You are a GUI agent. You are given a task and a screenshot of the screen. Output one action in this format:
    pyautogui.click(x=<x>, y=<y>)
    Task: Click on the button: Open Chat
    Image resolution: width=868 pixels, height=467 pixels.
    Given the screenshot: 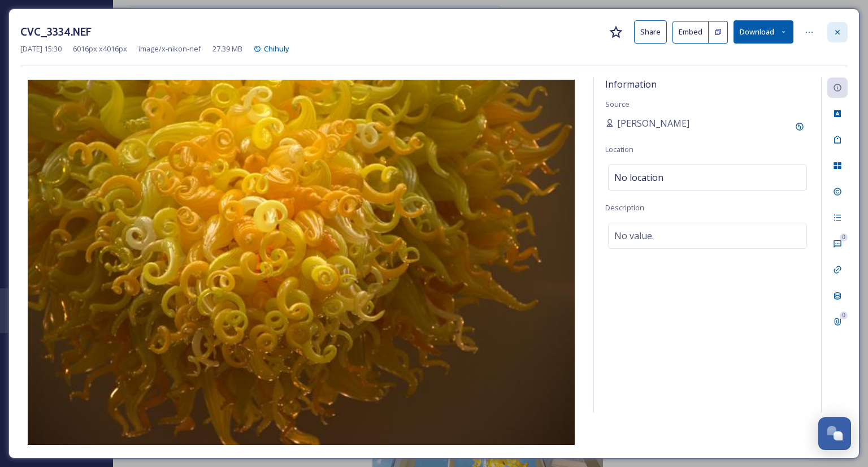 What is the action you would take?
    pyautogui.click(x=835, y=434)
    